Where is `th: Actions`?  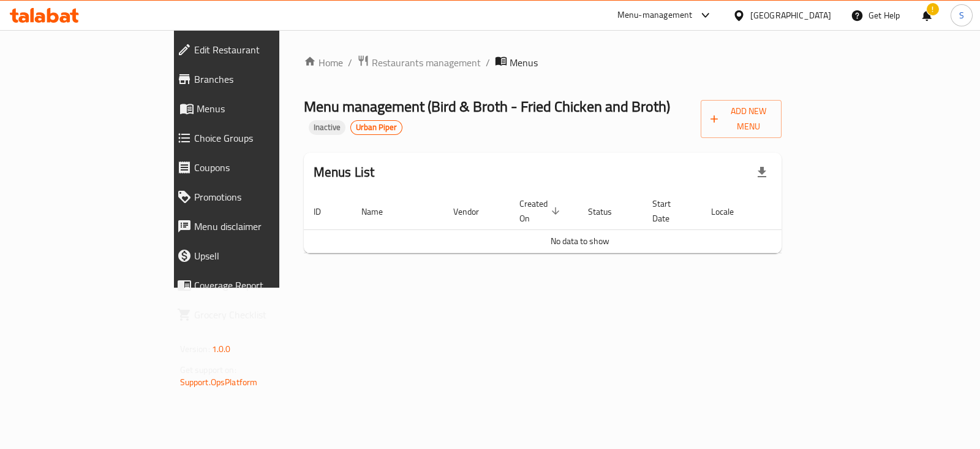
th: Actions is located at coordinates (810, 211).